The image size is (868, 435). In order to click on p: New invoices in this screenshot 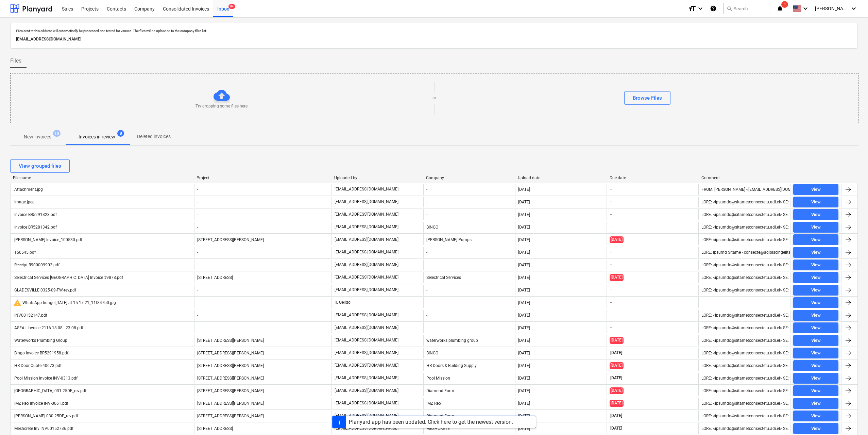, I will do `click(38, 137)`.